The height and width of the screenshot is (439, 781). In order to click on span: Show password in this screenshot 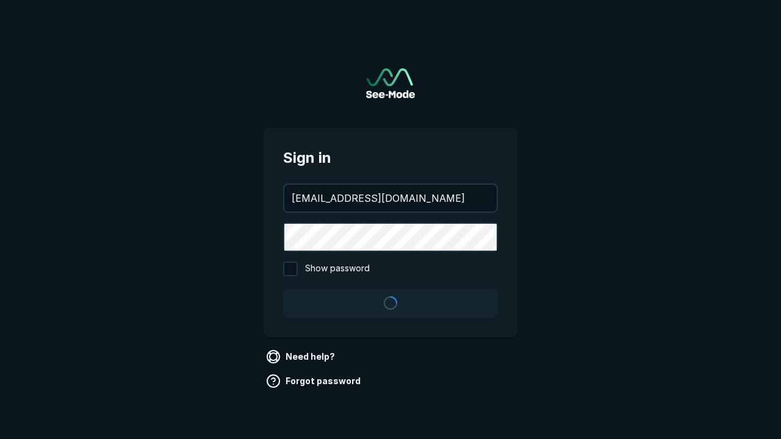, I will do `click(338, 269)`.